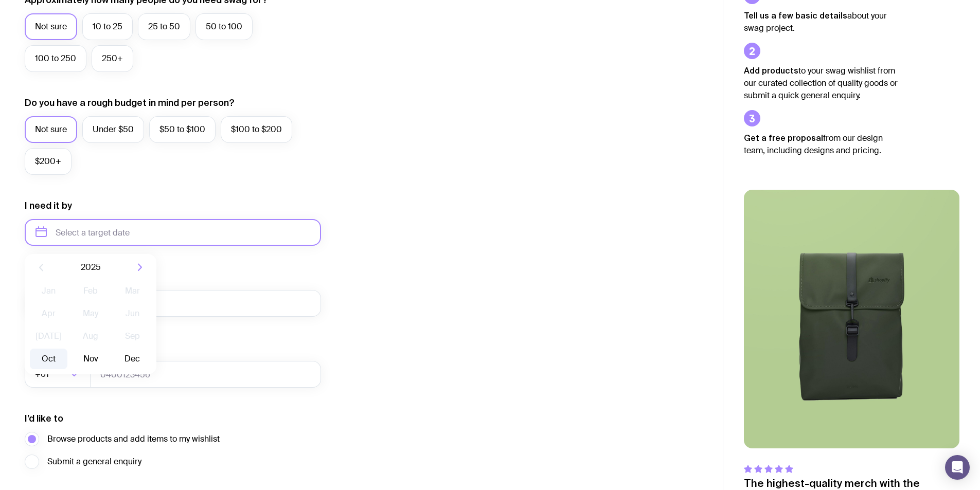 The width and height of the screenshot is (980, 490). What do you see at coordinates (132, 291) in the screenshot?
I see `button: Mar` at bounding box center [132, 291].